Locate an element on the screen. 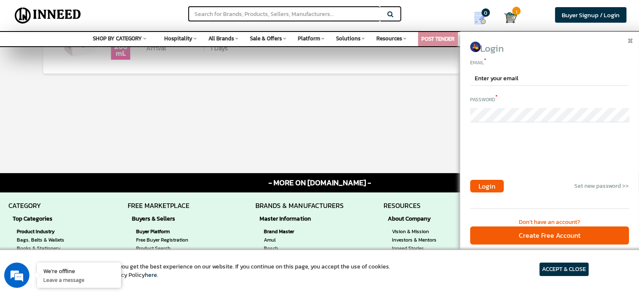  a: Bosch is located at coordinates (299, 248).